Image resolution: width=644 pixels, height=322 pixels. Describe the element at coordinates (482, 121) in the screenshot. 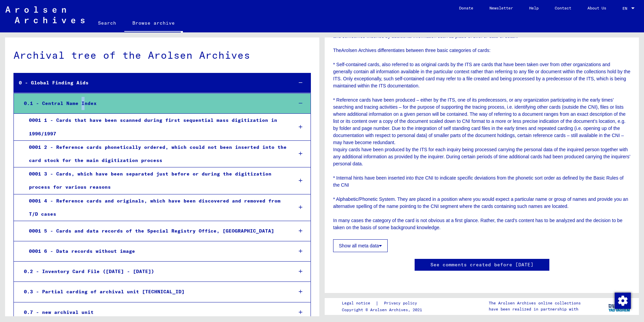

I see `p: Due to the variety of types and sources of the CNI cards as well as the different methods the ITS...` at that location.